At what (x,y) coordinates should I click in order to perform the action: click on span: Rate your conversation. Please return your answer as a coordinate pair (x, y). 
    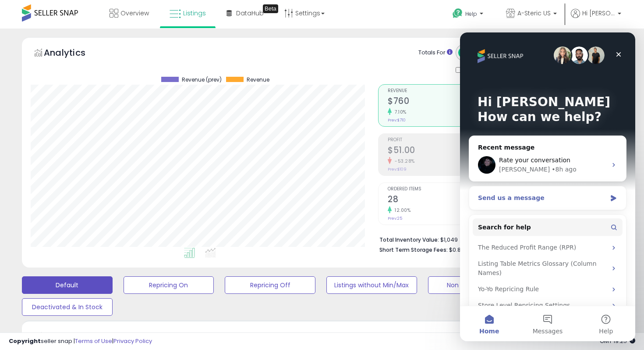
    Looking at the image, I should click on (75, 128).